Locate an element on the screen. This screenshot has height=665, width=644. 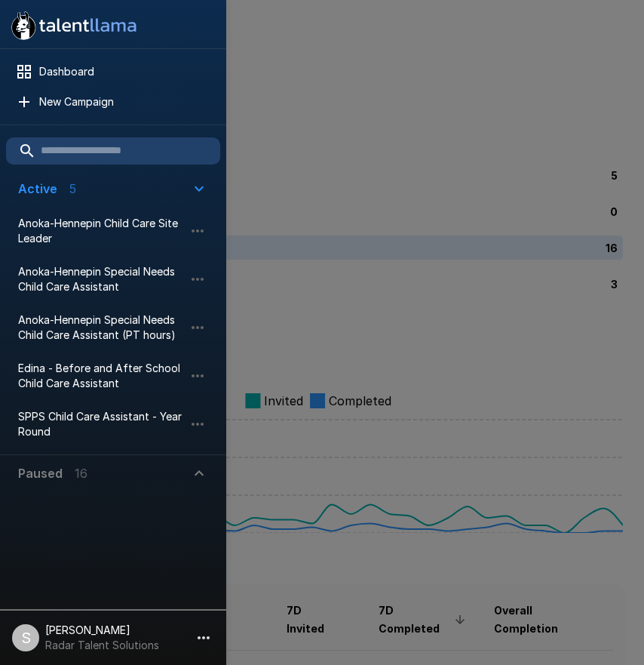
span: SPPS Child Care Assistant - Year Round is located at coordinates (101, 424).